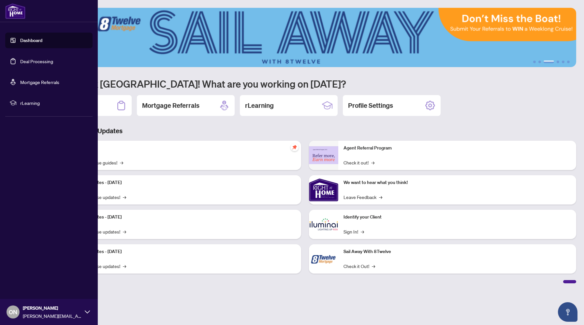  What do you see at coordinates (323, 224) in the screenshot?
I see `img: Identify your Client` at bounding box center [323, 224].